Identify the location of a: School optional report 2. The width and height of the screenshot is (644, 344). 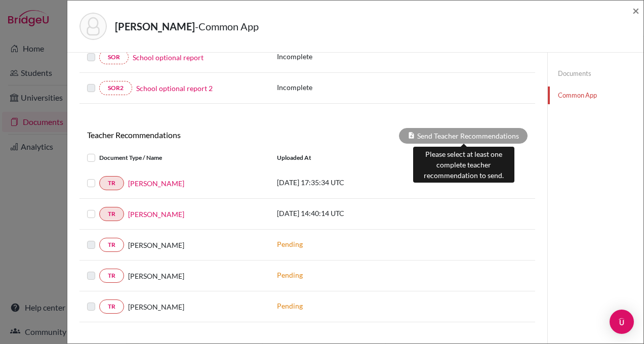
(174, 88).